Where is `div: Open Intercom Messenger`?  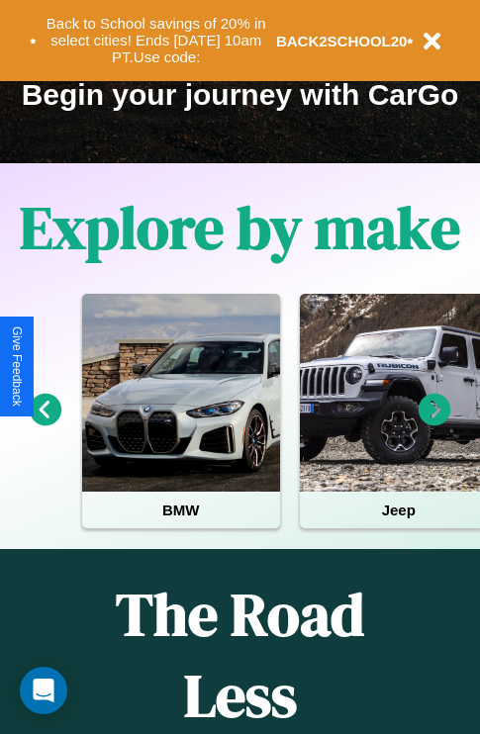
div: Open Intercom Messenger is located at coordinates (44, 691).